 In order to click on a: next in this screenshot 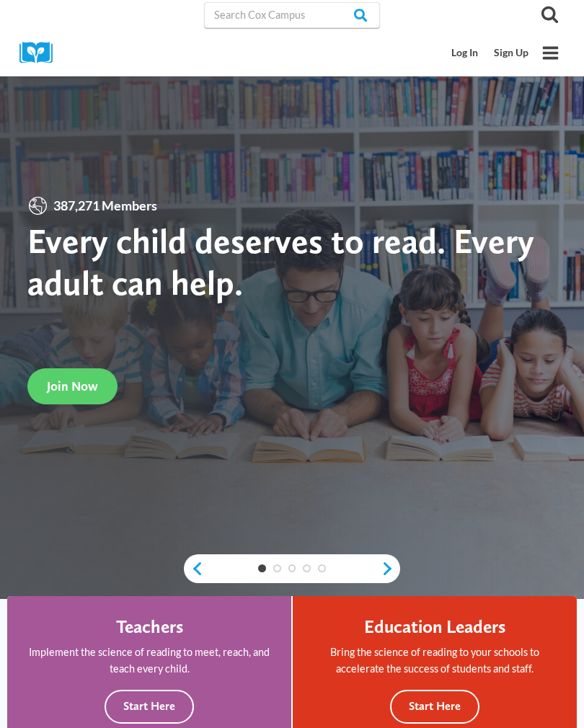, I will do `click(390, 569)`.